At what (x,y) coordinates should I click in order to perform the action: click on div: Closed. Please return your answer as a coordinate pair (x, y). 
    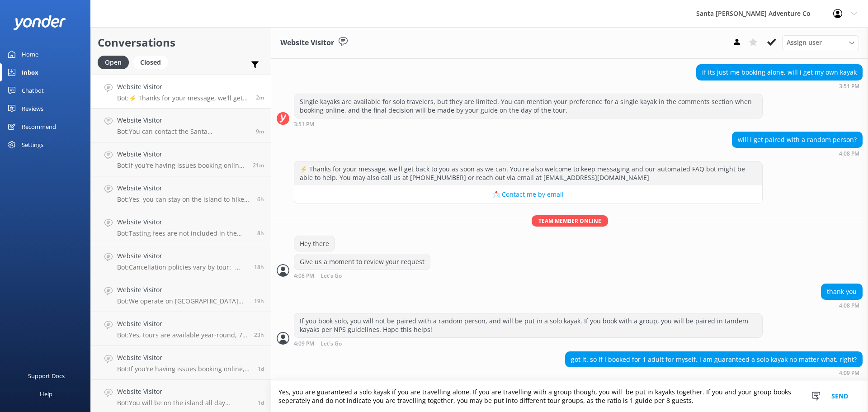
    Looking at the image, I should click on (150, 62).